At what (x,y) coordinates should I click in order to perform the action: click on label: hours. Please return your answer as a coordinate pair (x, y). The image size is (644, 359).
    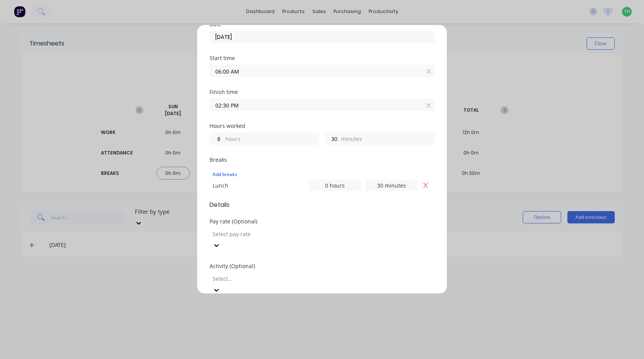
    Looking at the image, I should click on (272, 140).